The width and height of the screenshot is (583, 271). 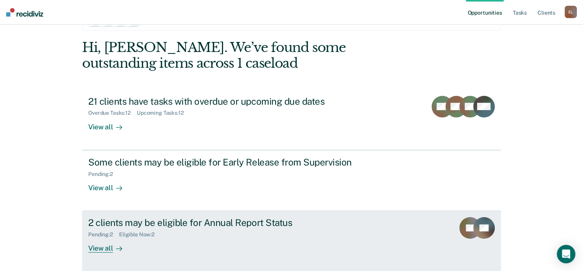 What do you see at coordinates (224, 223) in the screenshot?
I see `div: 2 clients may be eligible for Annual Report Status` at bounding box center [224, 223].